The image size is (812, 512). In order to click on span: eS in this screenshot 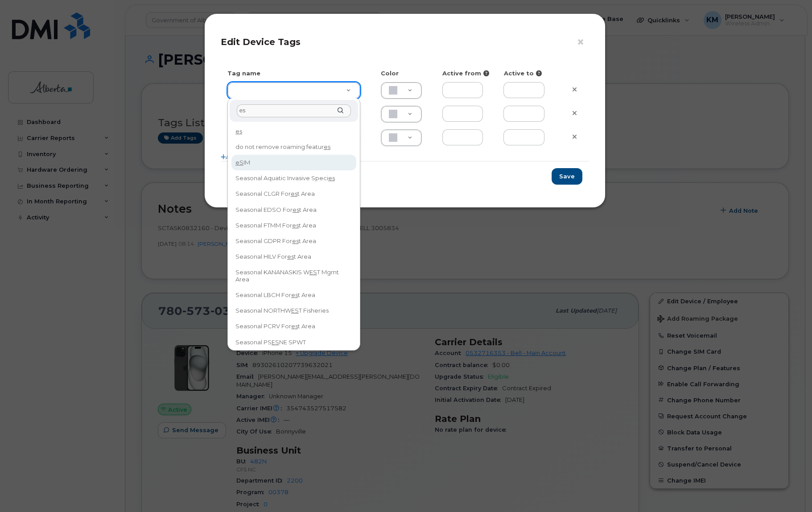, I will do `click(240, 162)`.